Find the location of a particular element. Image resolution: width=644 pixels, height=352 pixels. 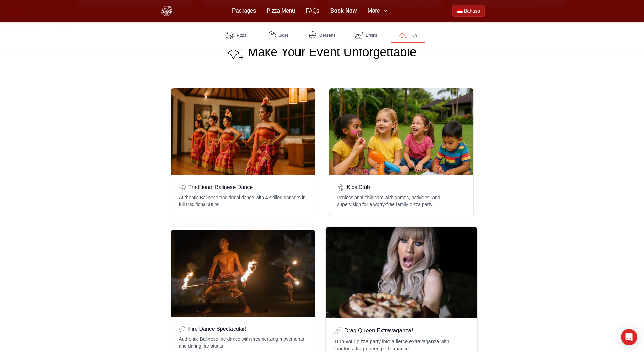

p: Authentic Balinese fire dance with mesmerizing movements and daring fire stunts is located at coordinates (243, 343).